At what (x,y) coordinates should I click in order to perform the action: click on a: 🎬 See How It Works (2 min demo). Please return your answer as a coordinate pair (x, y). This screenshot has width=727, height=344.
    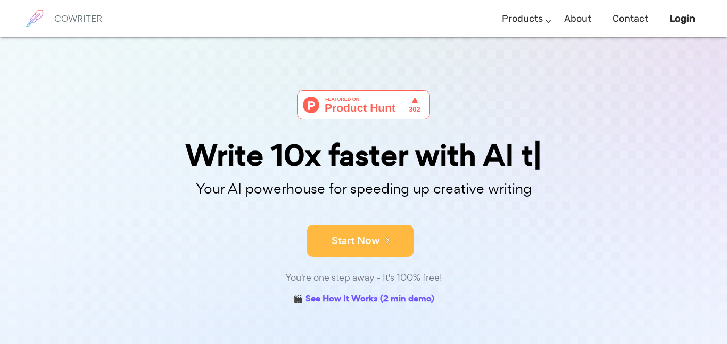
    Looking at the image, I should click on (364, 300).